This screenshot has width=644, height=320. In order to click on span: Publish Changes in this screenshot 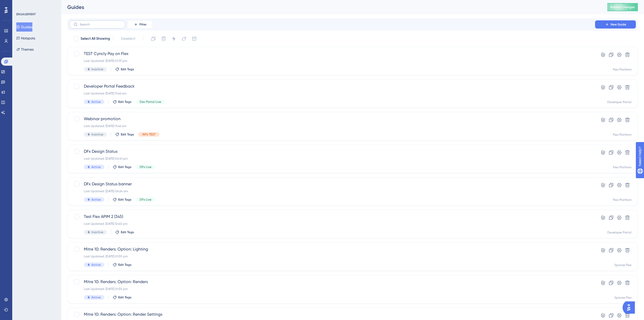, I will do `click(622, 7)`.